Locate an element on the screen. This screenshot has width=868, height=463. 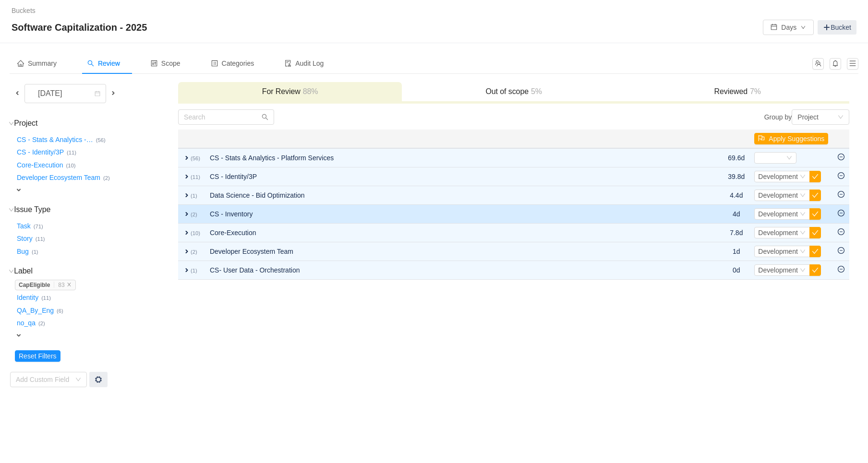
button: icon: calendarDaysicon: down is located at coordinates (788, 27).